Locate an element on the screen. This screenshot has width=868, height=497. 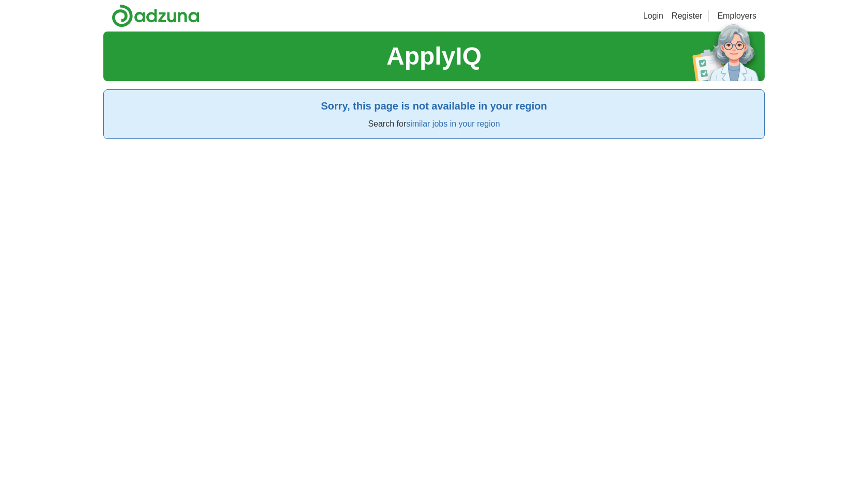
p: Search for is located at coordinates (434, 124).